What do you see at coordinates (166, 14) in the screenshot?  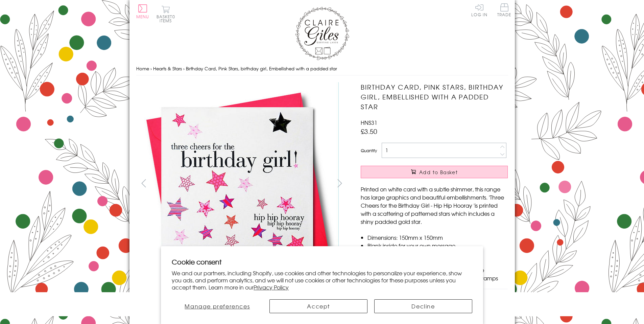 I see `button: Basket0 items` at bounding box center [166, 14].